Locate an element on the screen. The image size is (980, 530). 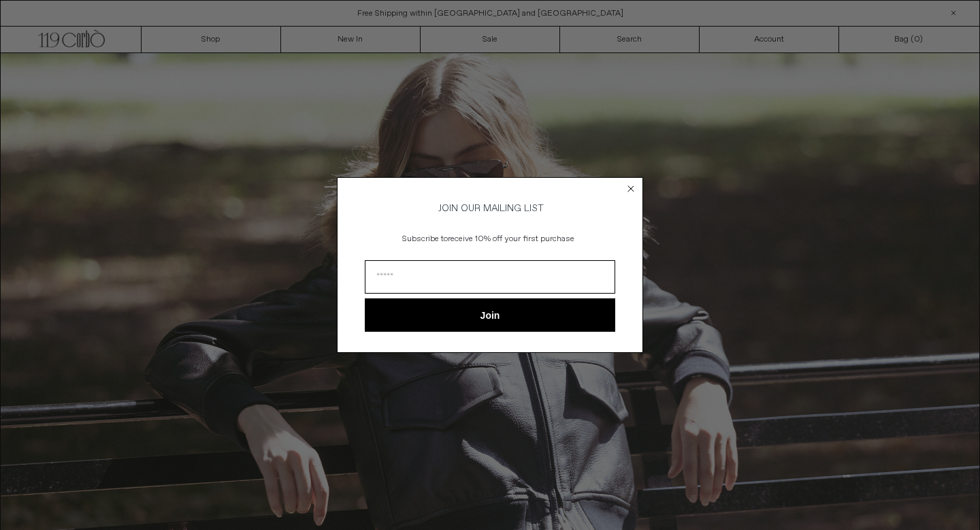
input: Email is located at coordinates (490, 277).